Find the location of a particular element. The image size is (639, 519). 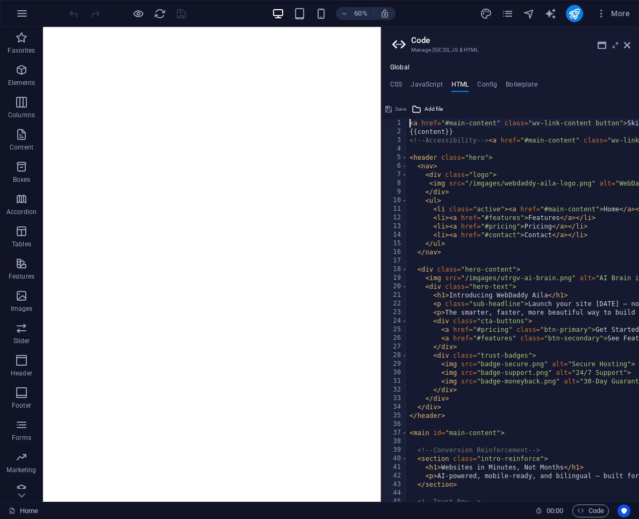

div: 3 is located at coordinates (395, 140).